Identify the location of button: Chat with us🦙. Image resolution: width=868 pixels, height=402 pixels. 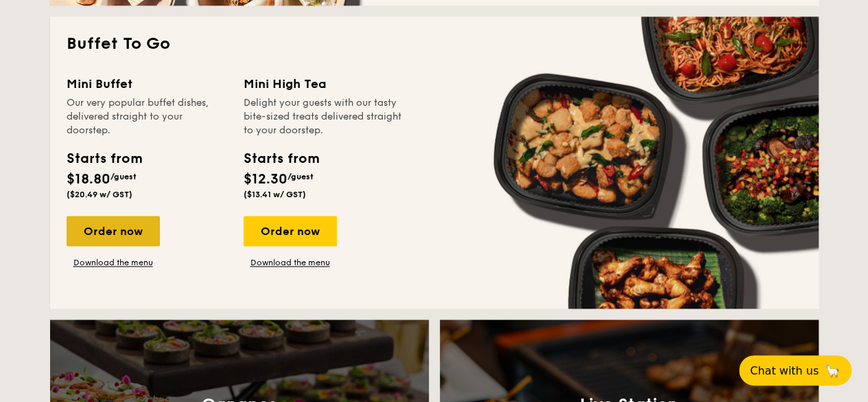
(795, 370).